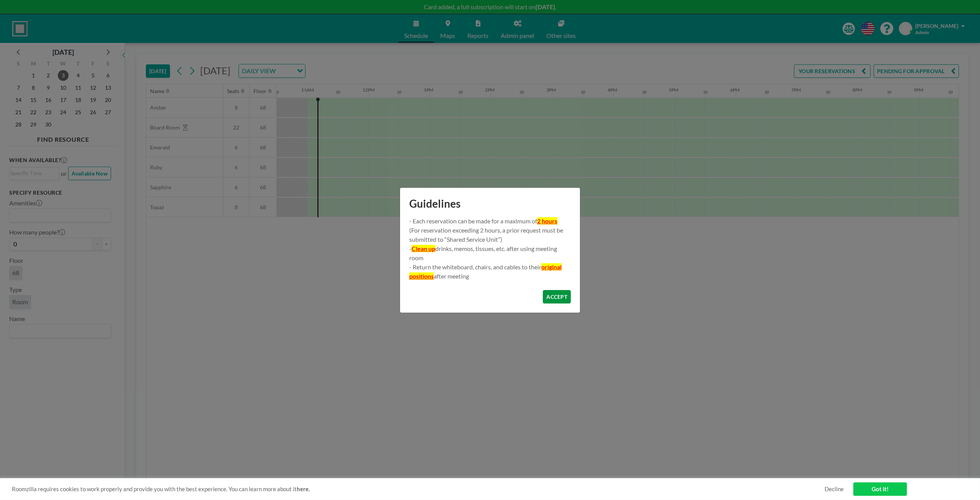 Image resolution: width=980 pixels, height=500 pixels. Describe the element at coordinates (490, 253) in the screenshot. I see `p: - drinks, memos, tissues, etc. after using meeting room` at that location.